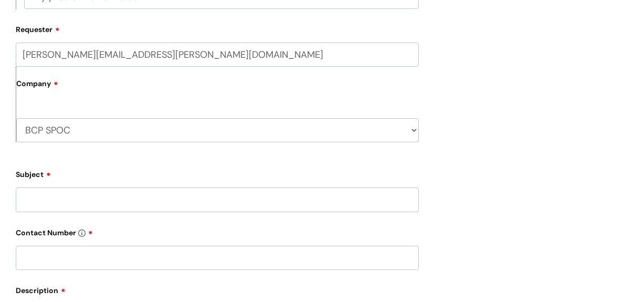 The height and width of the screenshot is (302, 644). What do you see at coordinates (82, 233) in the screenshot?
I see `img: info-icon.svg` at bounding box center [82, 233].